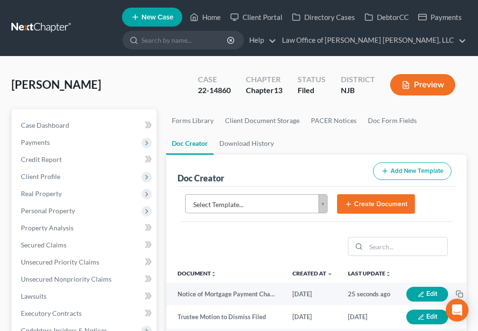  What do you see at coordinates (85, 296) in the screenshot?
I see `a: Lawsuits` at bounding box center [85, 296].